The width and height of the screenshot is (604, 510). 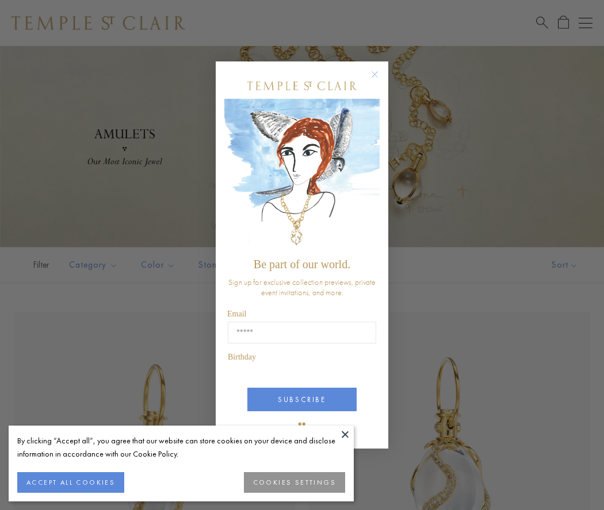 What do you see at coordinates (302, 175) in the screenshot?
I see `img: c4a9eb12-d91a-4d4a-8ee0-386386f4f338.jpeg` at bounding box center [302, 175].